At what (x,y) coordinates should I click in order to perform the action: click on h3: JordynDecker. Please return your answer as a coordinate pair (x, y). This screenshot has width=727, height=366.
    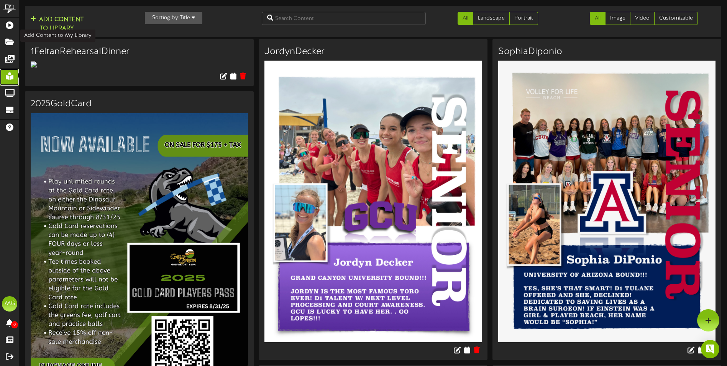
    Looking at the image, I should click on (373, 52).